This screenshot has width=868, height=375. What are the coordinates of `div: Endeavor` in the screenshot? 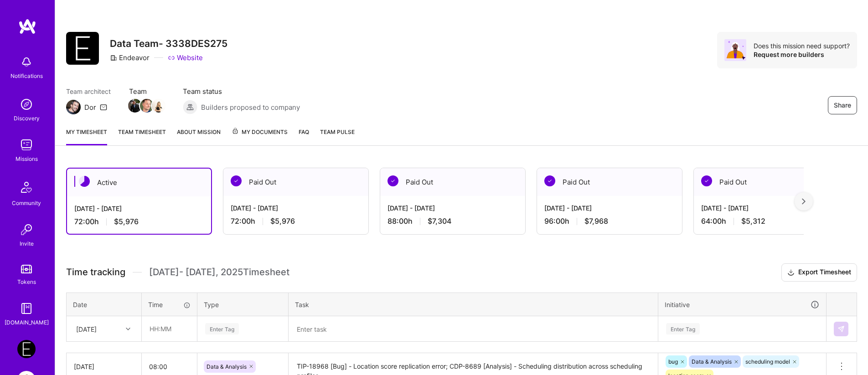 It's located at (130, 58).